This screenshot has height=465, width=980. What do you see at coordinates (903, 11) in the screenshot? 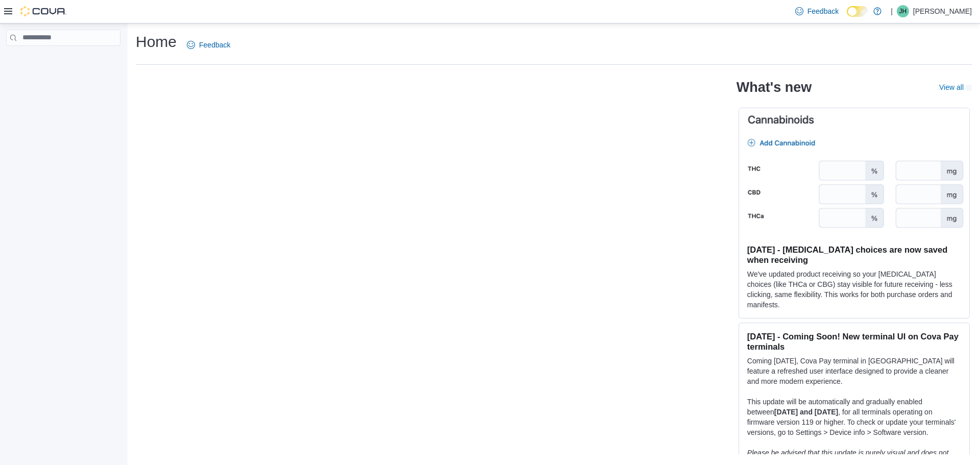
I see `span: JH` at bounding box center [903, 11].